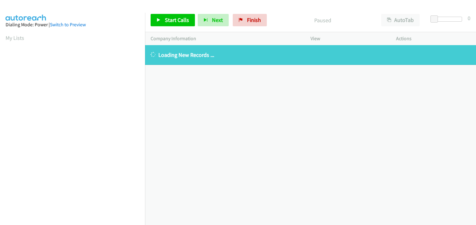 Image resolution: width=476 pixels, height=225 pixels. I want to click on span: Next, so click(217, 20).